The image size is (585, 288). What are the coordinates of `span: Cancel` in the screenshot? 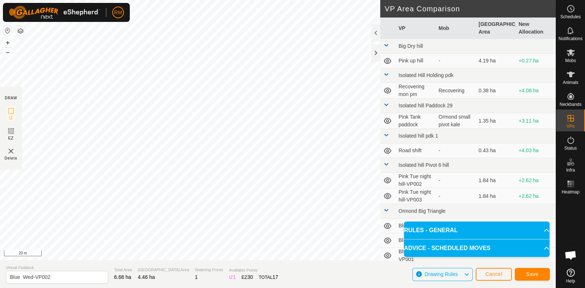 It's located at (493, 275).